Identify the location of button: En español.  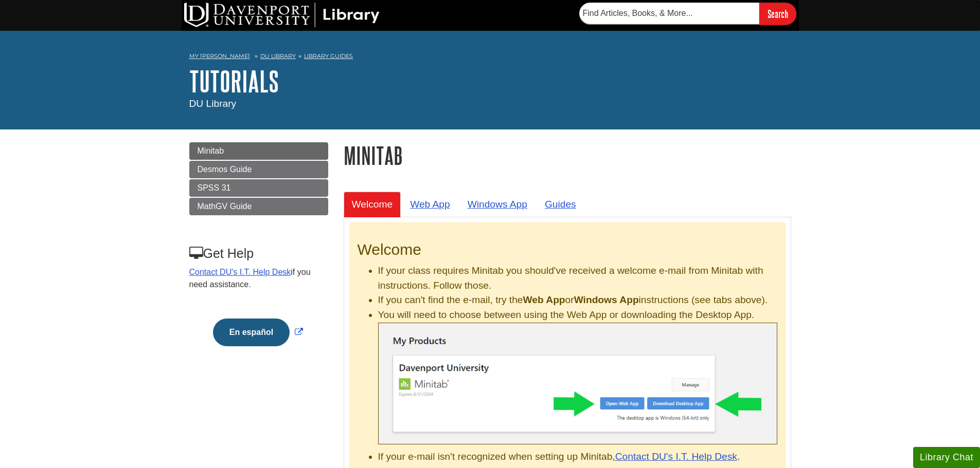
(251, 332).